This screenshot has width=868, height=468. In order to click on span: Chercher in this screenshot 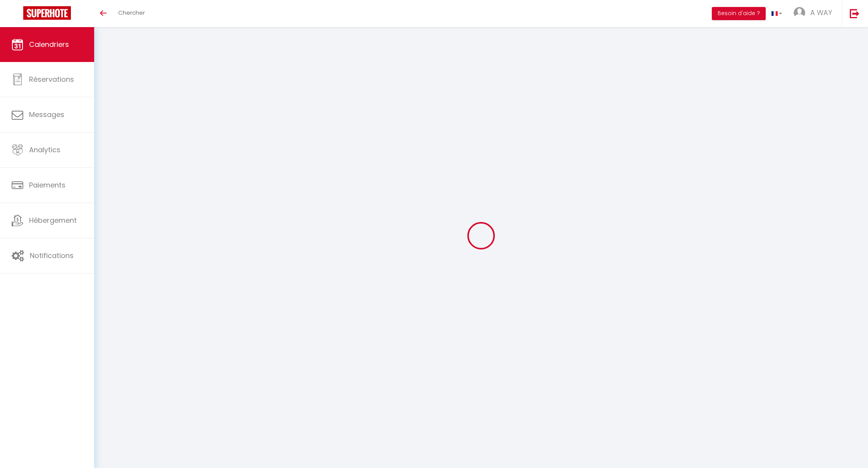, I will do `click(132, 12)`.